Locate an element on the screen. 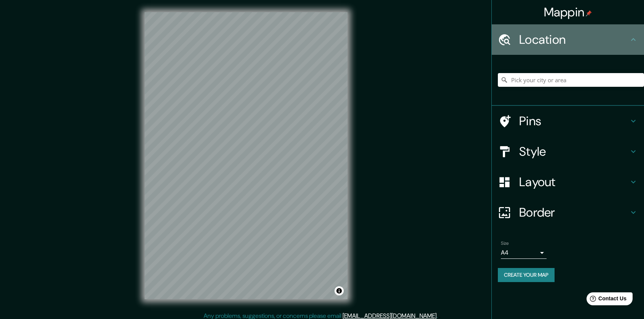 The height and width of the screenshot is (319, 644). div: A4 is located at coordinates (524, 253).